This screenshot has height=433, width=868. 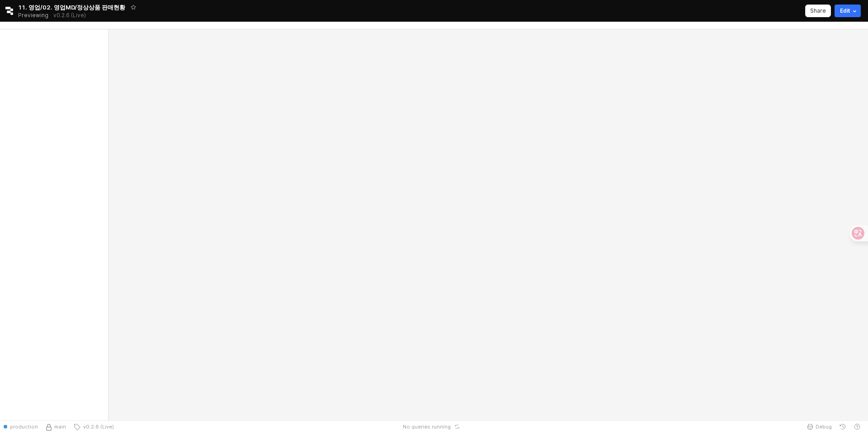 I want to click on button: Help, so click(x=858, y=426).